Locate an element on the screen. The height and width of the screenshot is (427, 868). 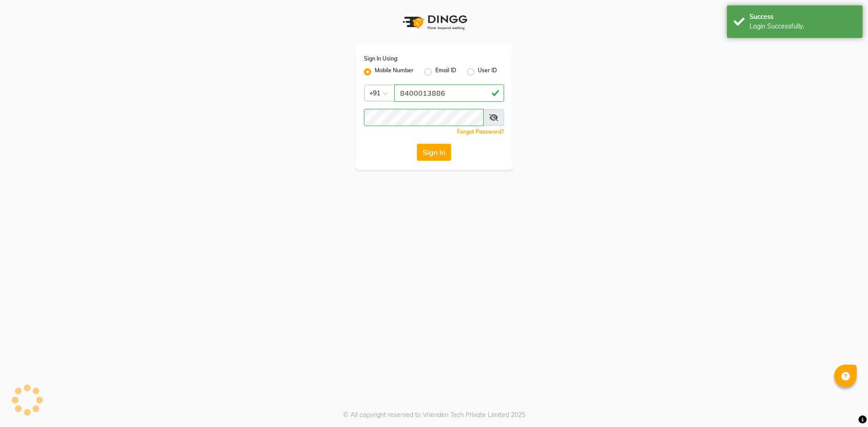
label: Email ID is located at coordinates (446, 72).